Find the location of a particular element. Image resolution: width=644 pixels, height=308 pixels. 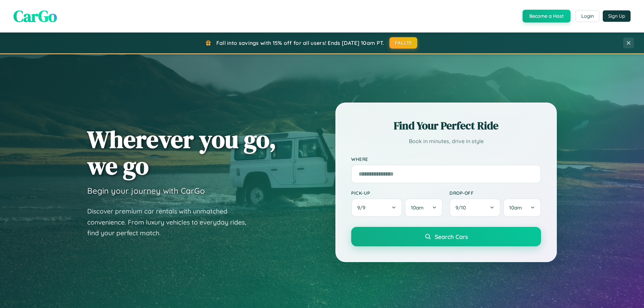

button: 9/10 is located at coordinates (475, 208).